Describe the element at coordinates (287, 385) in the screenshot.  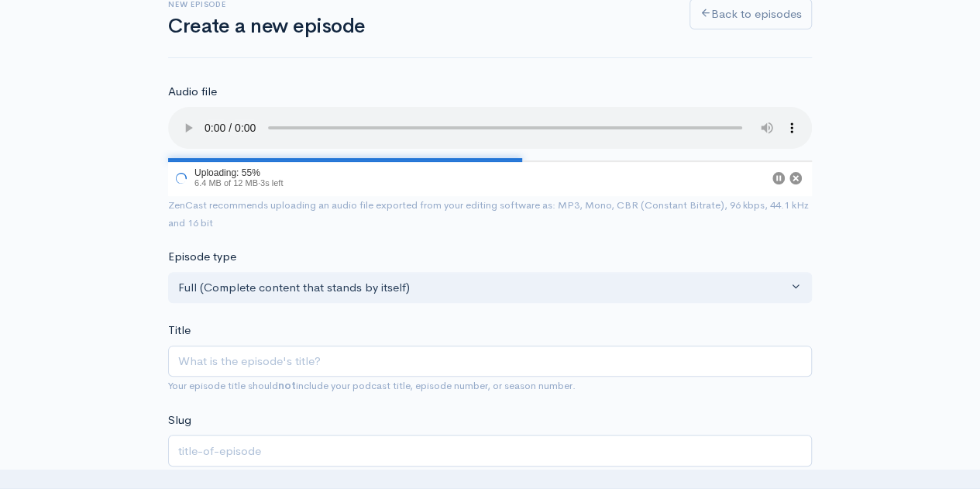
I see `strong: not` at that location.